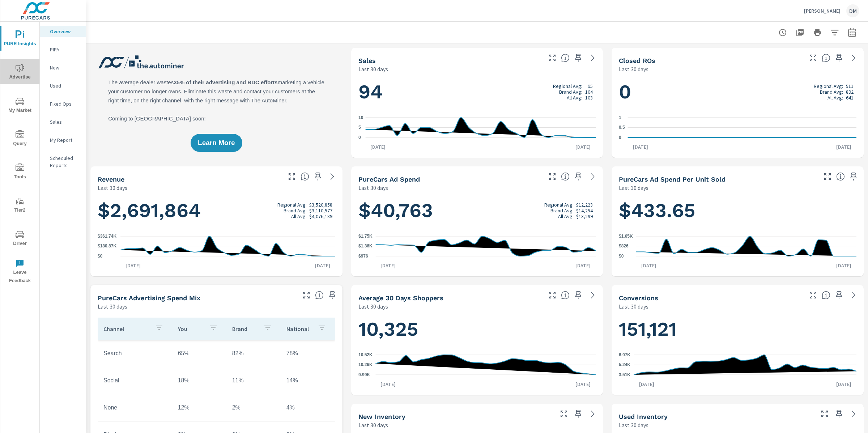 The height and width of the screenshot is (433, 868). I want to click on td: None, so click(135, 408).